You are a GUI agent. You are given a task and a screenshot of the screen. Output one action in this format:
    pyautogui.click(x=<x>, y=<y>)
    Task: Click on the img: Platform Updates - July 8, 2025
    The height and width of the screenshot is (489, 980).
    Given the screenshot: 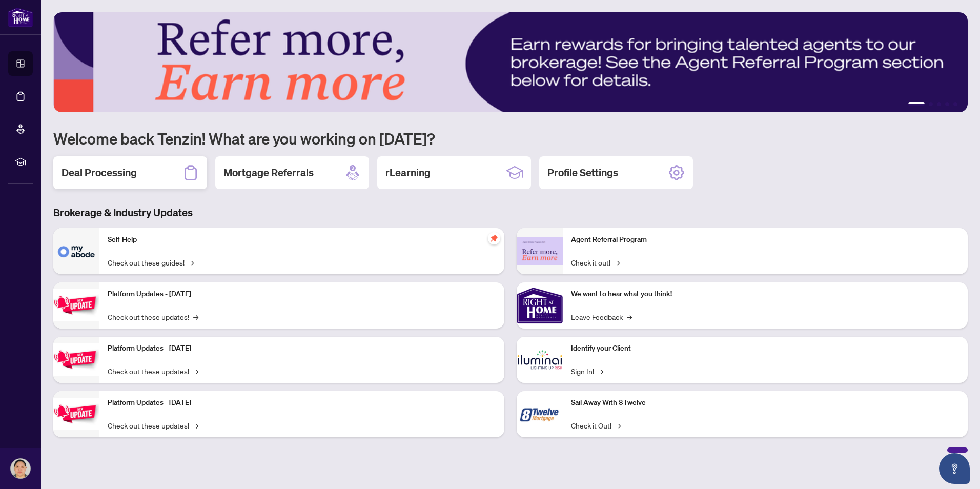 What is the action you would take?
    pyautogui.click(x=76, y=359)
    